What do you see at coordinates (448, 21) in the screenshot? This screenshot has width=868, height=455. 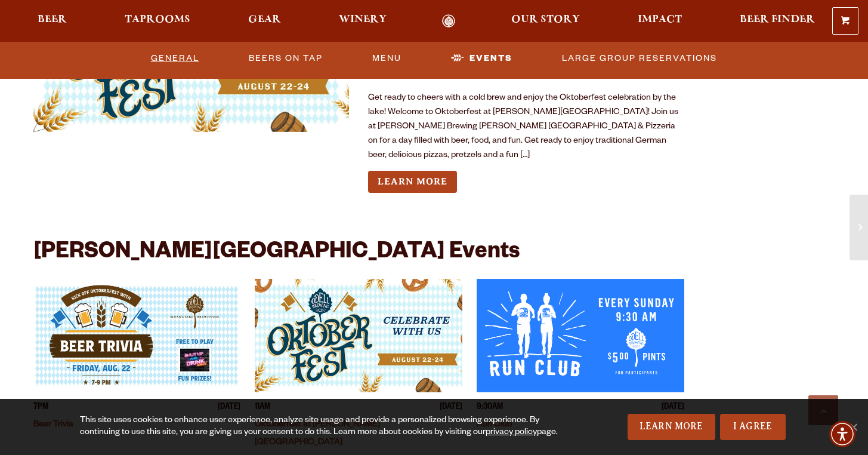 I see `a: Odell Home` at bounding box center [448, 21].